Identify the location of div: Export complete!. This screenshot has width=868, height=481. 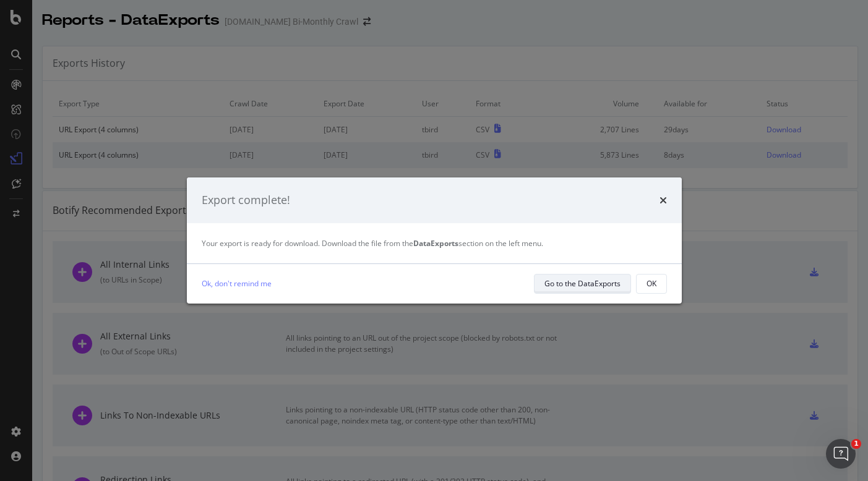
(245, 201).